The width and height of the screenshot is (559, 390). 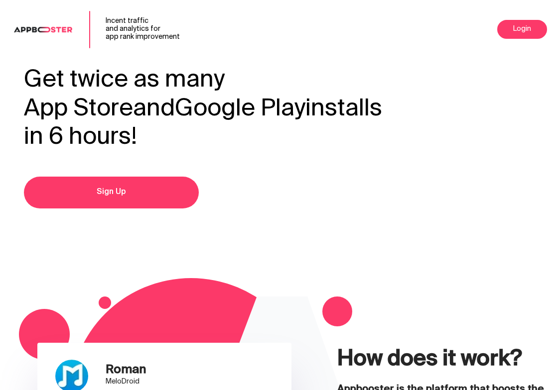 What do you see at coordinates (125, 382) in the screenshot?
I see `div: MeloDroid` at bounding box center [125, 382].